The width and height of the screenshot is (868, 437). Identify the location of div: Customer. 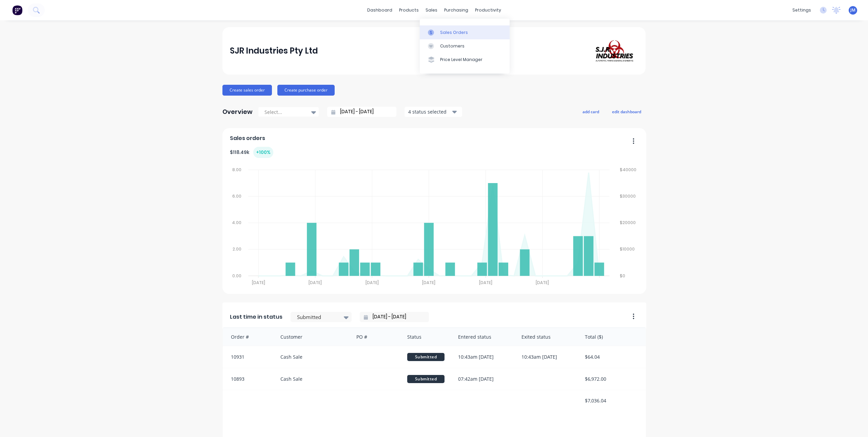
(312, 337).